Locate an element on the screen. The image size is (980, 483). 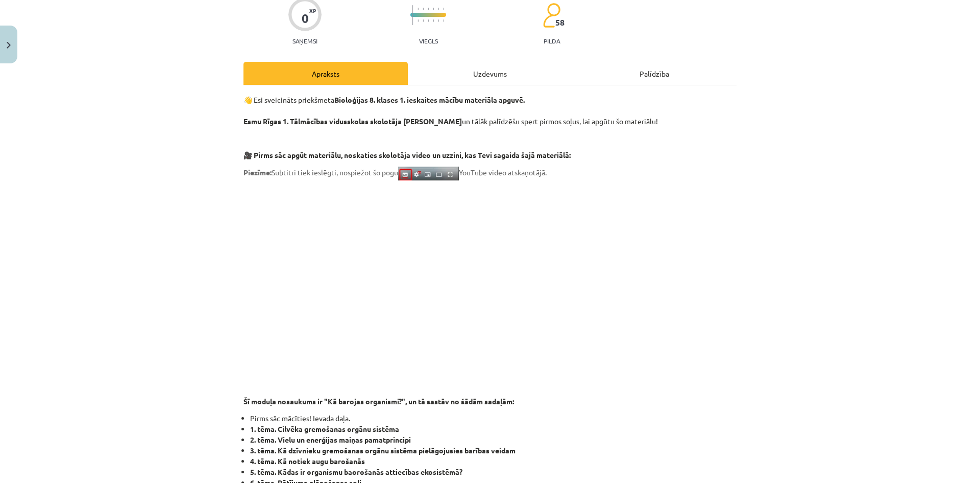
img: students-c634bb4e5e11cddfef0936a35e636f08e4e9abd3cc4e673bd6f9a4125e45ecb1.svg is located at coordinates (552, 15).